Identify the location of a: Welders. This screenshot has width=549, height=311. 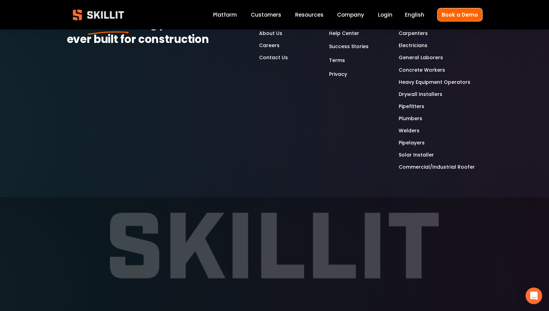
(409, 131).